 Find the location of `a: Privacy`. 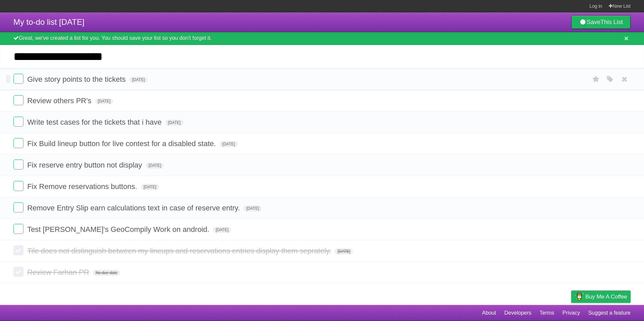

a: Privacy is located at coordinates (571, 313).